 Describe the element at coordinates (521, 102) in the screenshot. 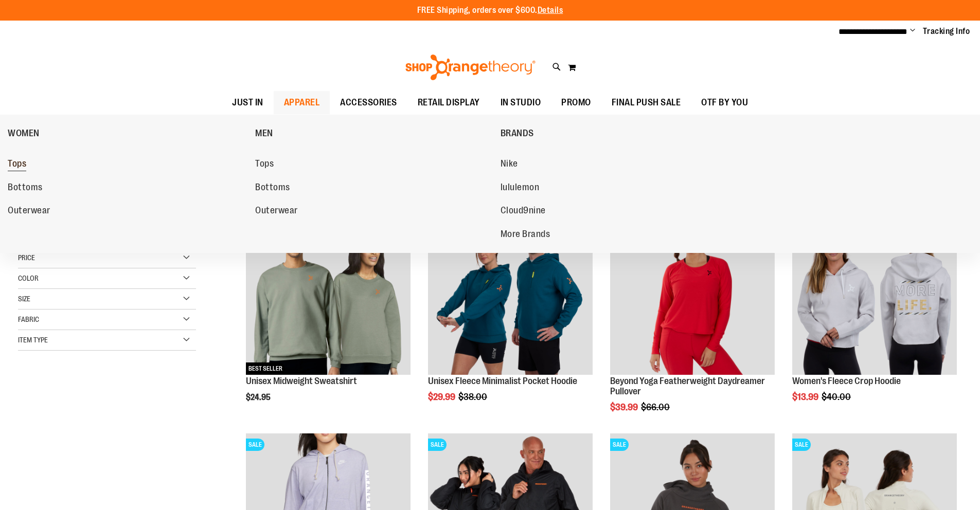

I see `span: IN STUDIO` at that location.